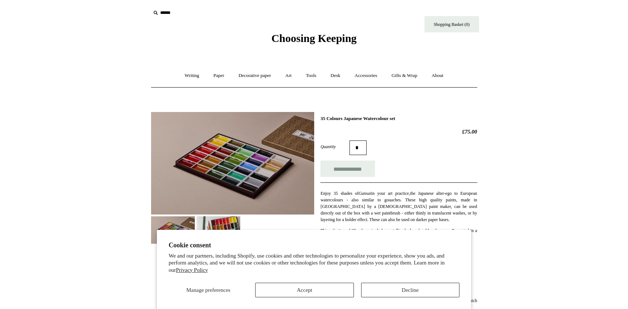 Image resolution: width=628 pixels, height=309 pixels. I want to click on a: Desk, so click(335, 75).